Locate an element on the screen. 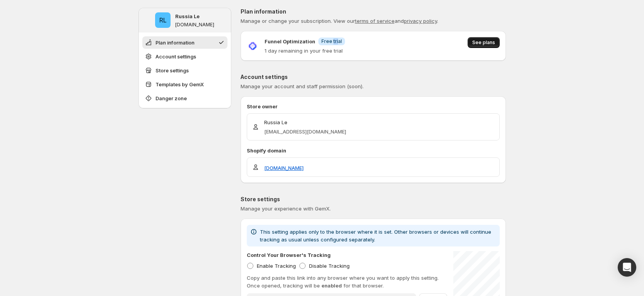 Image resolution: width=644 pixels, height=296 pixels. button: Templates by GemX is located at coordinates (185, 84).